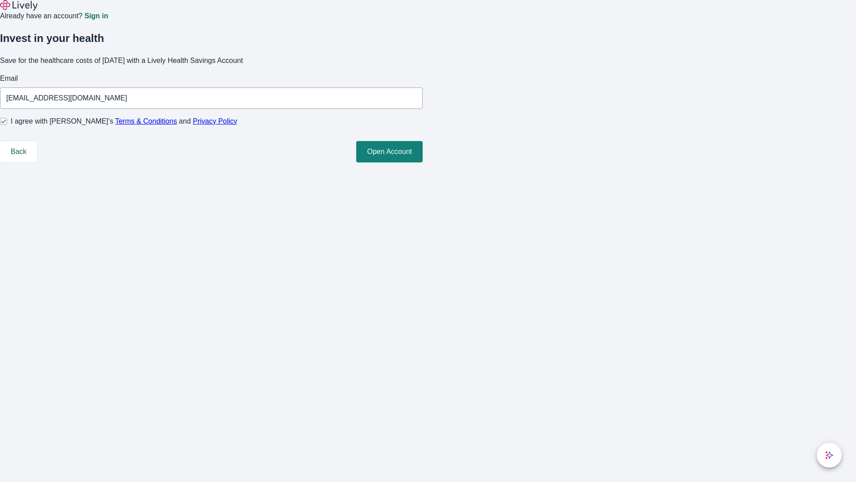 This screenshot has width=856, height=482. I want to click on svg: Lively AI Assistant, so click(829, 455).